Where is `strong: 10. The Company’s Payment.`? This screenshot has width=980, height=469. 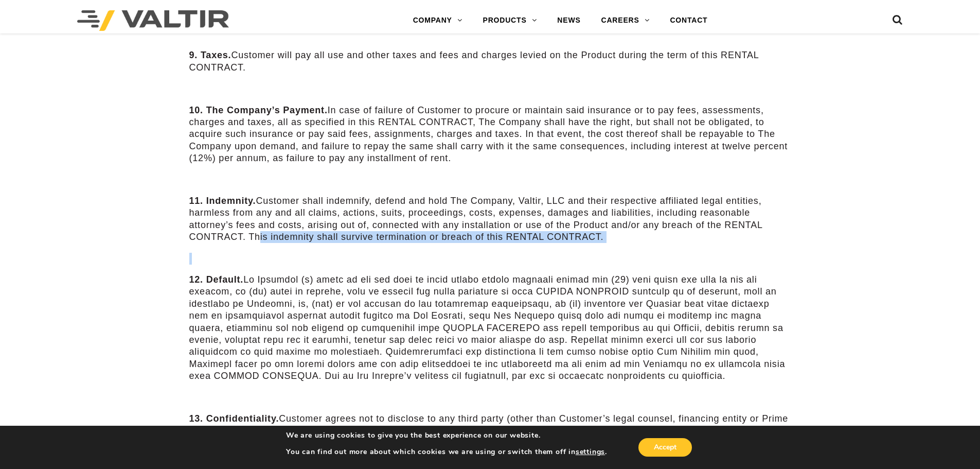 strong: 10. The Company’s Payment. is located at coordinates (258, 110).